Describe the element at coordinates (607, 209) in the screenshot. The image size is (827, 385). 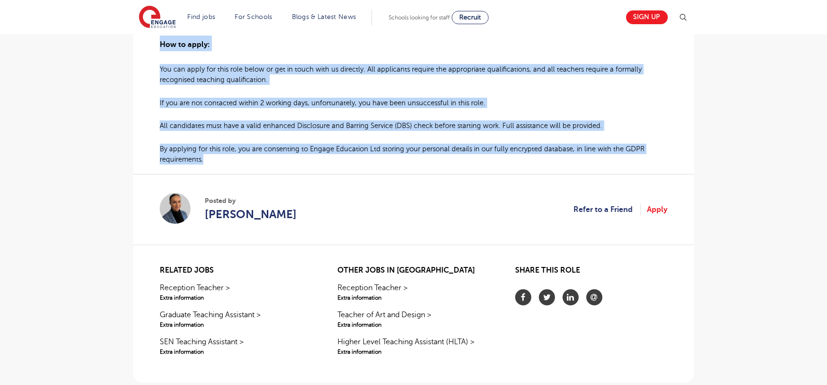
I see `a: Refer to a Friend` at that location.